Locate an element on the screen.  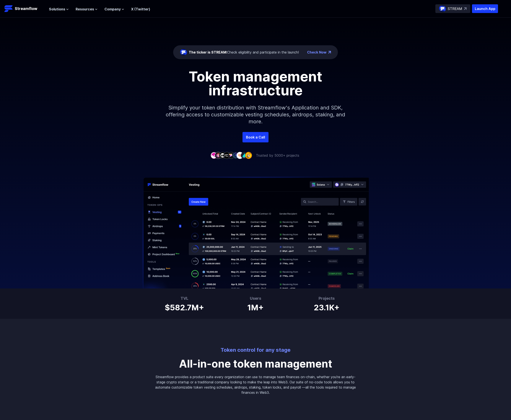
h1: $582.7M+ is located at coordinates (184, 307).